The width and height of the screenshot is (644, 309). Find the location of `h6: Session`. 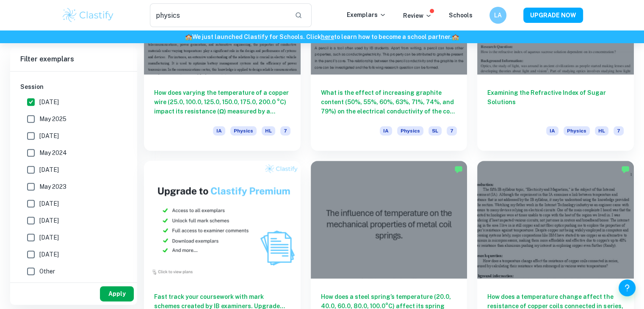

h6: Session is located at coordinates (74, 86).